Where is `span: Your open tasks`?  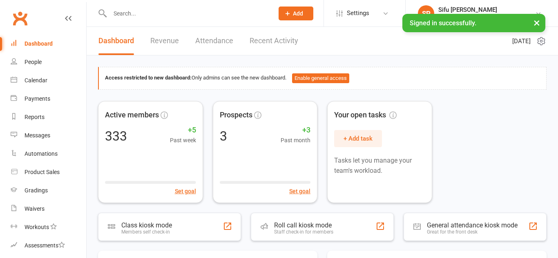 span: Your open tasks is located at coordinates (365, 115).